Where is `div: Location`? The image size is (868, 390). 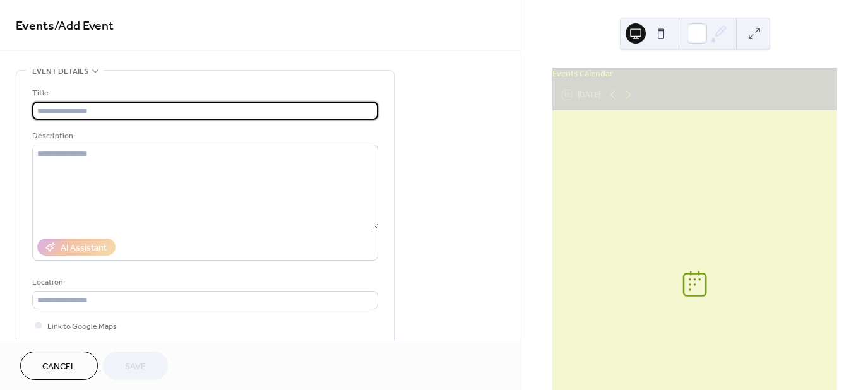 div: Location is located at coordinates (203, 282).